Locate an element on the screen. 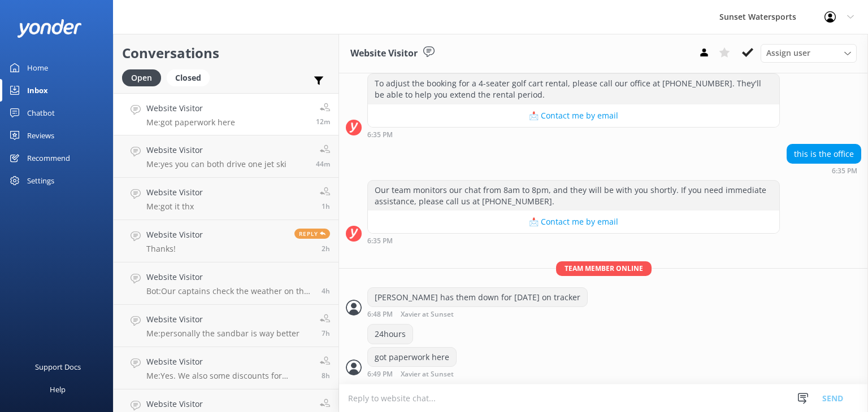 The width and height of the screenshot is (868, 412). h3: Website Visitor is located at coordinates (383, 54).